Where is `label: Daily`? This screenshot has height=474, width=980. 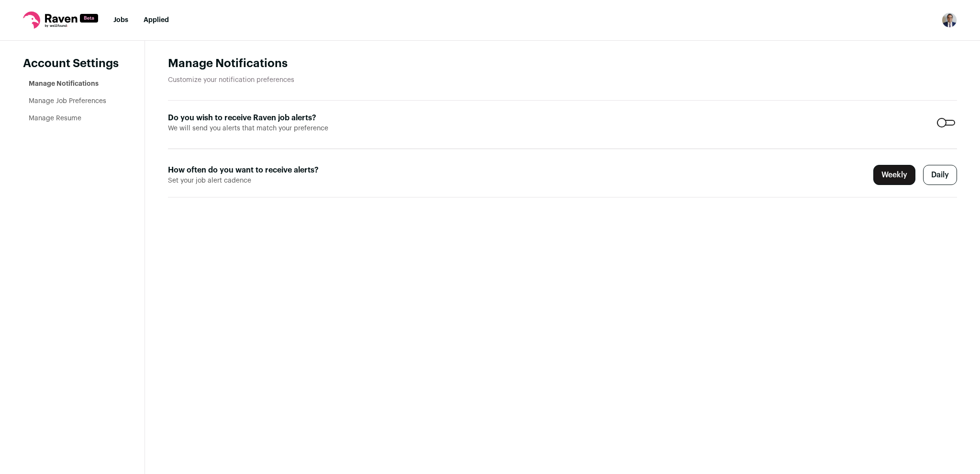 label: Daily is located at coordinates (940, 174).